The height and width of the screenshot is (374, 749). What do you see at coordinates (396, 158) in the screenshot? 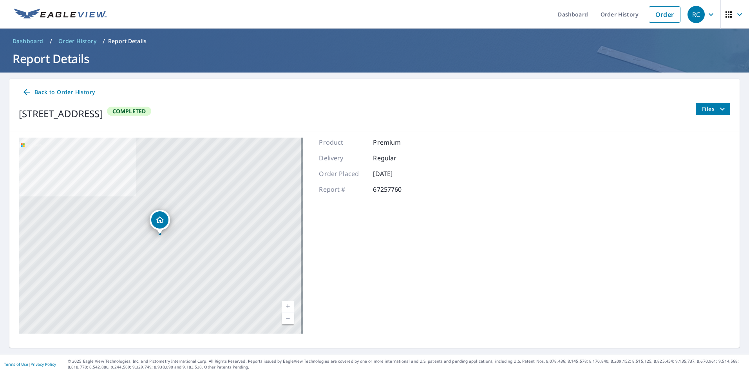
I see `p: Regular` at bounding box center [396, 158].